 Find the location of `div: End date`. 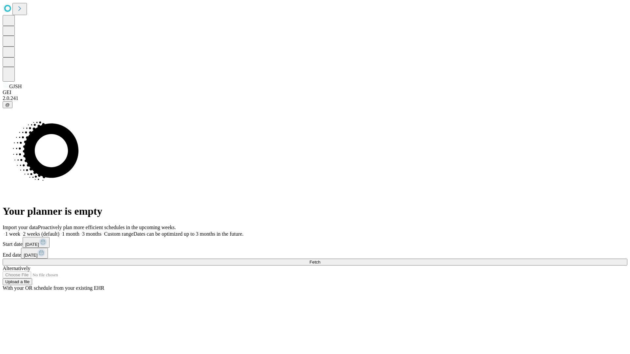

div: End date is located at coordinates (315, 253).